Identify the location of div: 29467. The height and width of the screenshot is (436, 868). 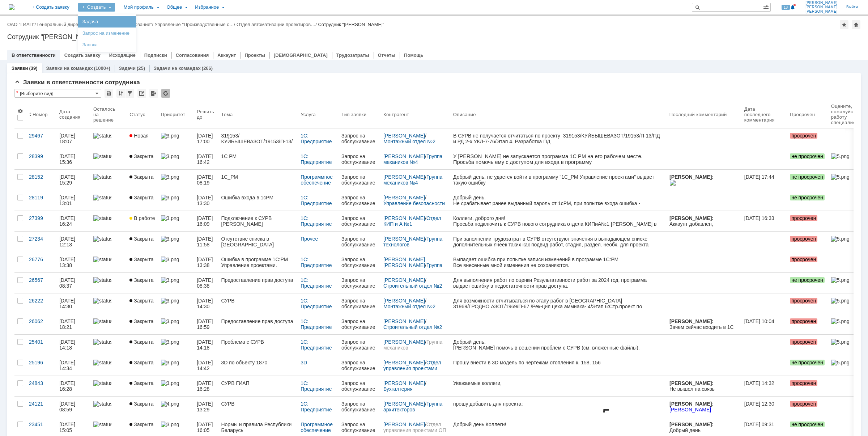
(41, 135).